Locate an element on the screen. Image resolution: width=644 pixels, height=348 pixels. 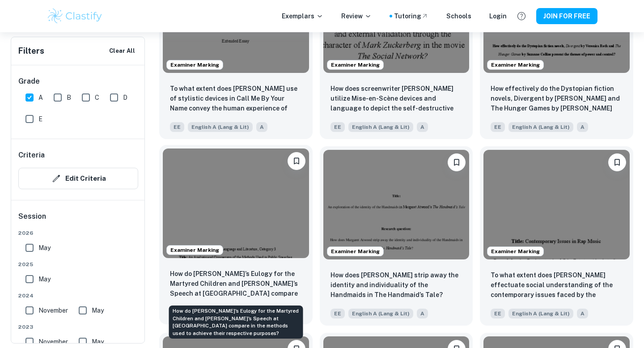
span: B is located at coordinates (68, 98).